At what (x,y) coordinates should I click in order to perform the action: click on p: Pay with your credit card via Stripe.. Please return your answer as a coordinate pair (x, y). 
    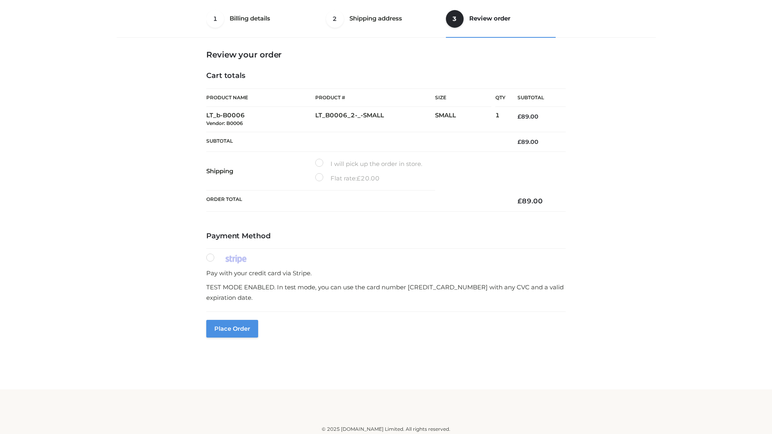
    Looking at the image, I should click on (386, 274).